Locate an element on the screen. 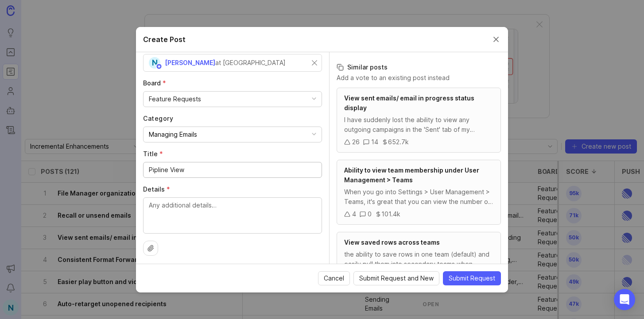  span: Submit Request is located at coordinates (471, 278).